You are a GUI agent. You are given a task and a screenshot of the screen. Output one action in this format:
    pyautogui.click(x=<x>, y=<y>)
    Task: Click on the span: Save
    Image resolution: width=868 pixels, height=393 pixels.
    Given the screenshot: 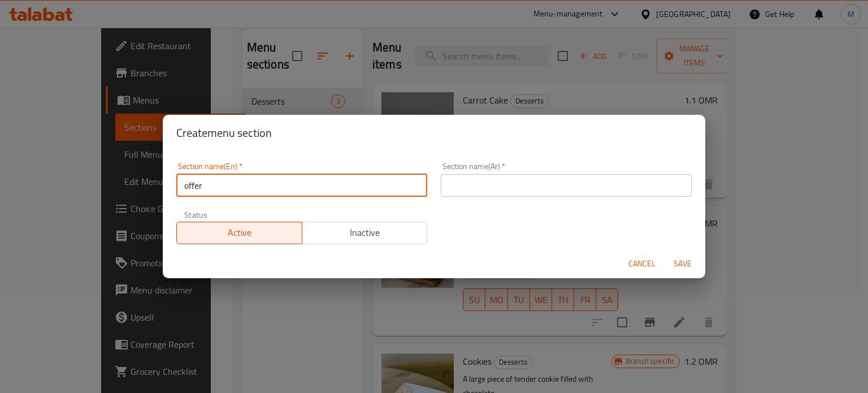 What is the action you would take?
    pyautogui.click(x=682, y=263)
    